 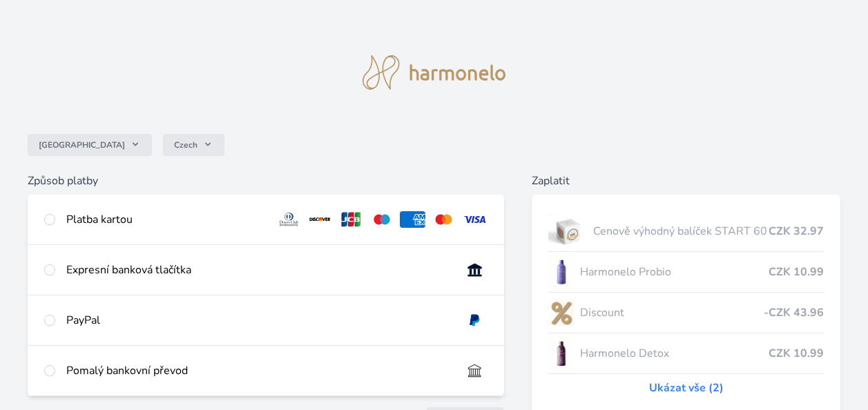 I want to click on span: Harmonelo Probio, so click(x=674, y=272).